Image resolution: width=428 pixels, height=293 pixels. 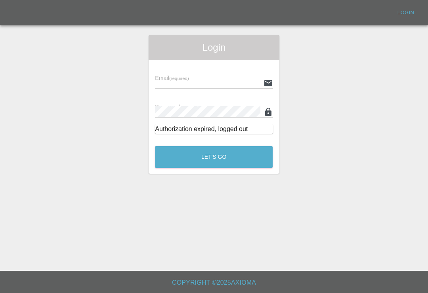 What do you see at coordinates (213, 48) in the screenshot?
I see `span: Login` at bounding box center [213, 48].